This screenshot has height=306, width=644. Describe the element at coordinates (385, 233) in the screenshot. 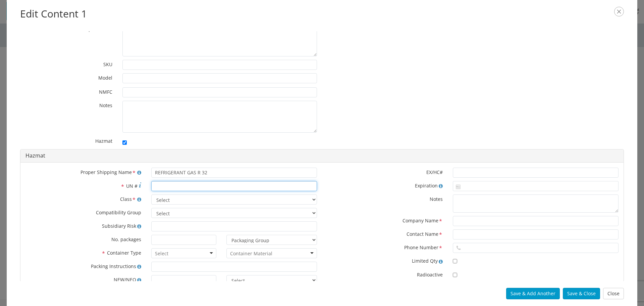

I see `label: Contact Name` at that location.